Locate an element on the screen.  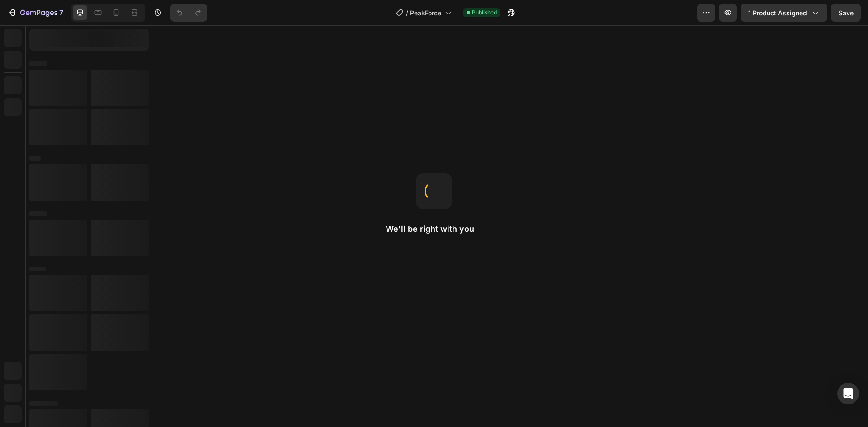
span: 1 product assigned is located at coordinates (777, 13).